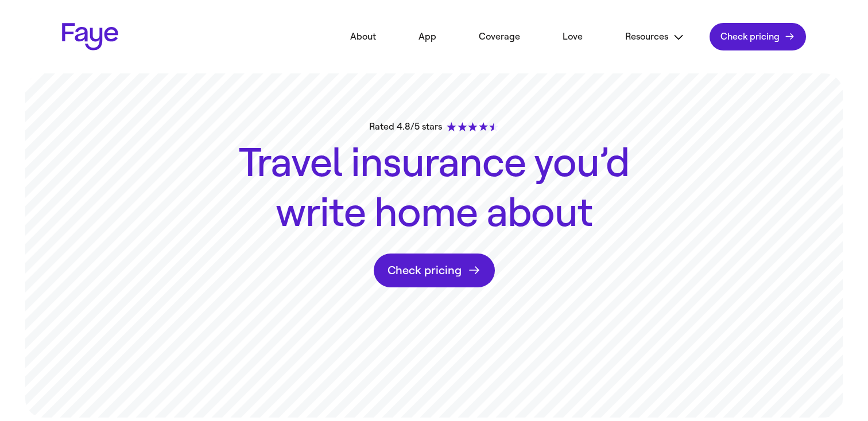  Describe the element at coordinates (434, 127) in the screenshot. I see `div: Rated 4.8/5 stars` at that location.